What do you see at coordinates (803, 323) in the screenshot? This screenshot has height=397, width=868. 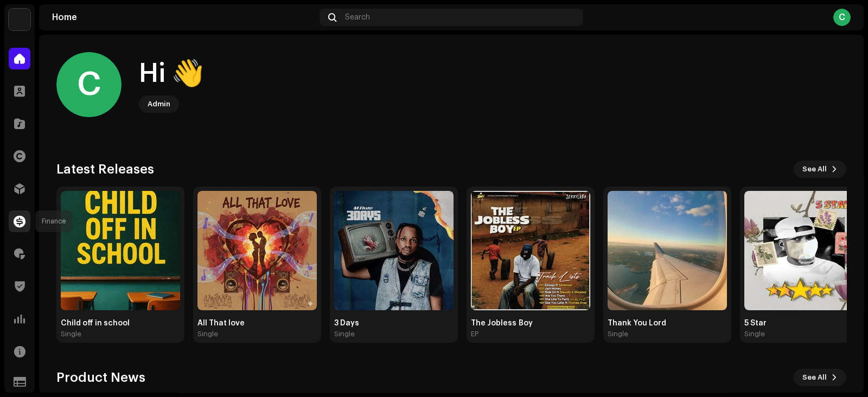 I see `div: 5 Star` at bounding box center [803, 323].